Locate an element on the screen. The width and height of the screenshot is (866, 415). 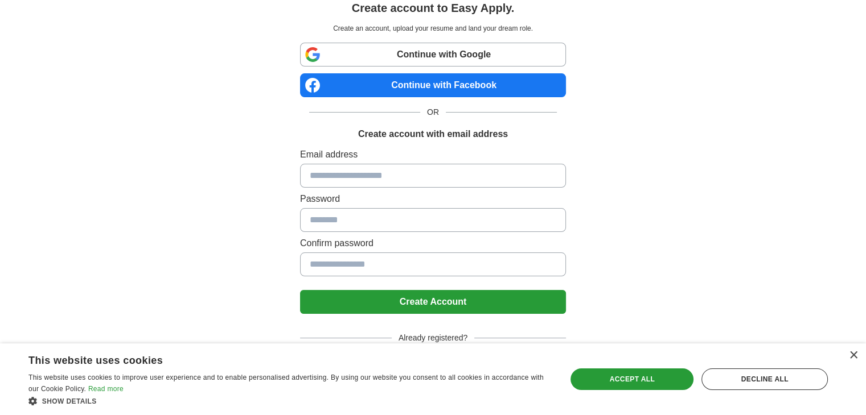
div: This website uses cookies is located at coordinates (275, 359).